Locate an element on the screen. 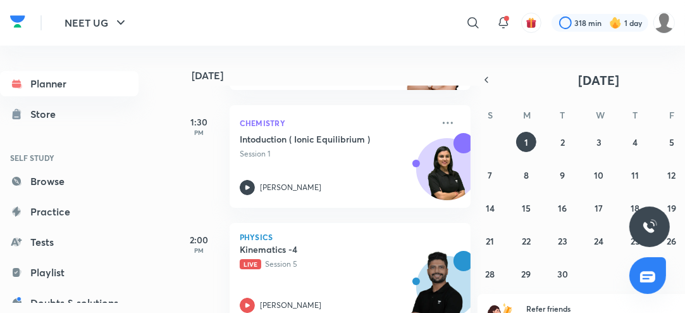 This screenshot has height=313, width=685. img: avatar is located at coordinates (531, 23).